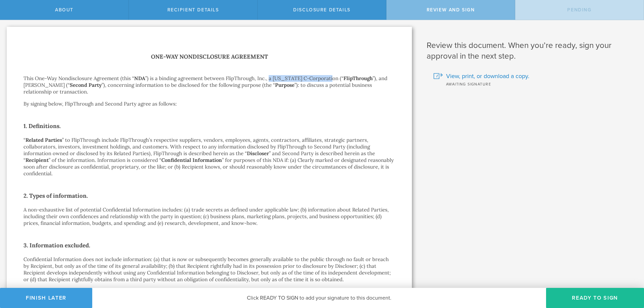 This screenshot has height=308, width=644. Describe the element at coordinates (319, 298) in the screenshot. I see `span: Click READY TO SIGN to add your signature to this document.` at that location.